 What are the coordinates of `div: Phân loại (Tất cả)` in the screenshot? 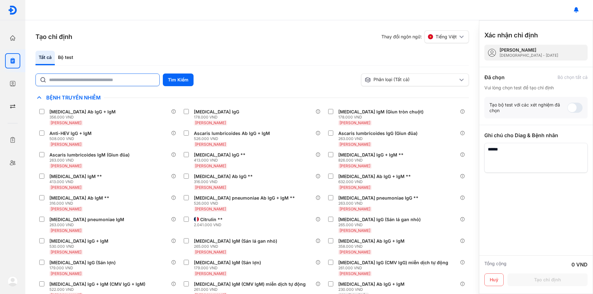 It's located at (411, 80).